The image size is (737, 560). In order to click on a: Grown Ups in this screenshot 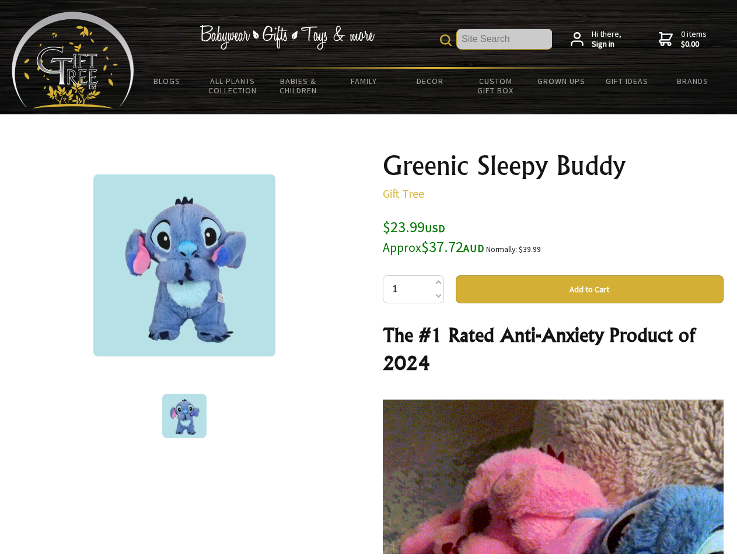, I will do `click(561, 81)`.